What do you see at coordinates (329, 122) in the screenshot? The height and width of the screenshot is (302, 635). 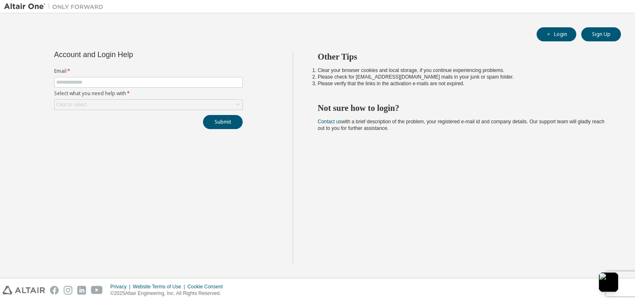 I see `a: Contact us` at bounding box center [329, 122].